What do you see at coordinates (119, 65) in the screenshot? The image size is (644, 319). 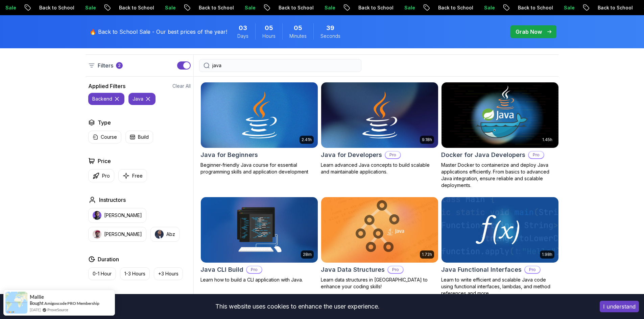 I see `p: 2` at bounding box center [119, 65].